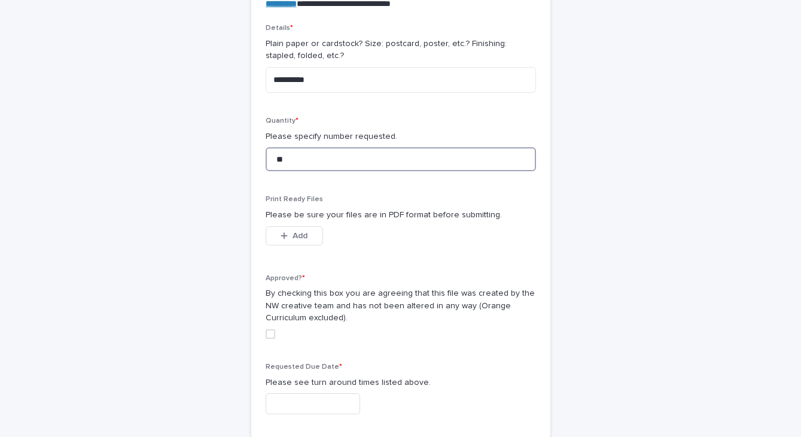 The height and width of the screenshot is (437, 801). I want to click on span: Requested Due Date, so click(304, 367).